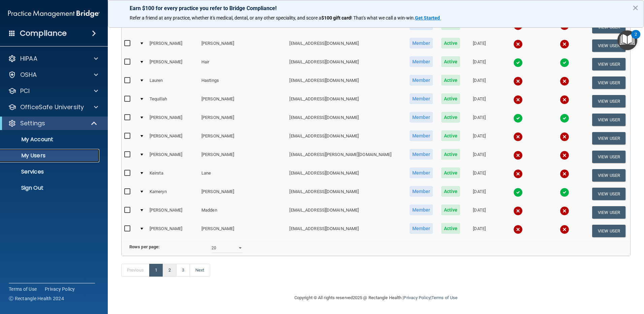  Describe the element at coordinates (50, 172) in the screenshot. I see `p: Services` at that location.